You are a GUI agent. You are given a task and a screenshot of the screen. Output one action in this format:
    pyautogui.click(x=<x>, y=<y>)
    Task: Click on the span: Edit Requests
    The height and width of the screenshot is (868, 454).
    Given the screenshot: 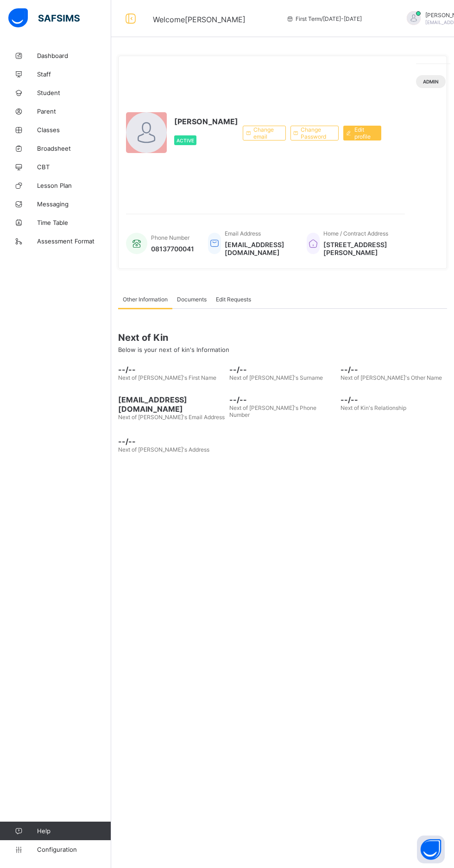 What is the action you would take?
    pyautogui.click(x=234, y=299)
    